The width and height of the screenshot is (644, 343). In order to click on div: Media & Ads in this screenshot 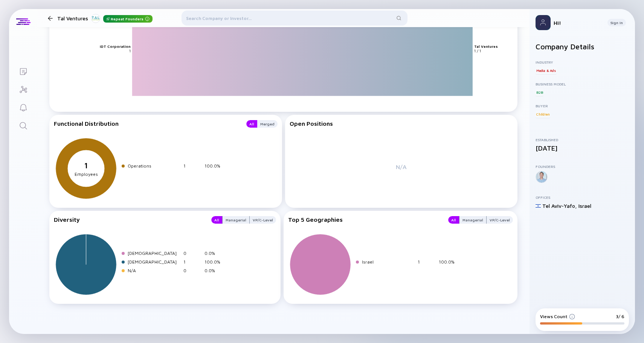, I will do `click(546, 70)`.